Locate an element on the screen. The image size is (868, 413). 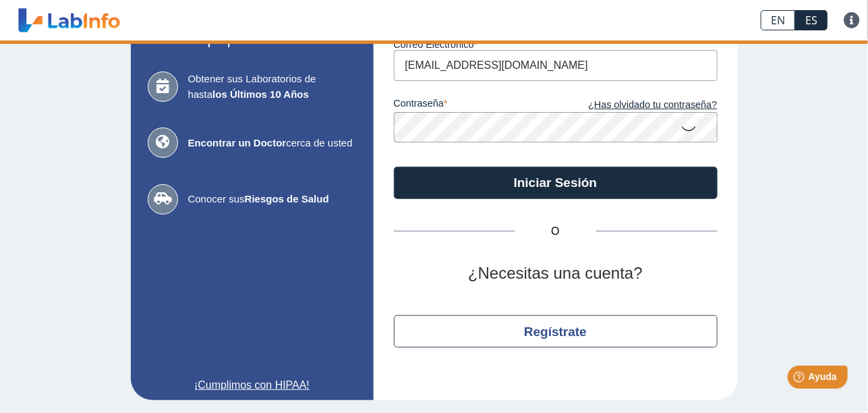
b: los Últimos 10 Años is located at coordinates (260, 94).